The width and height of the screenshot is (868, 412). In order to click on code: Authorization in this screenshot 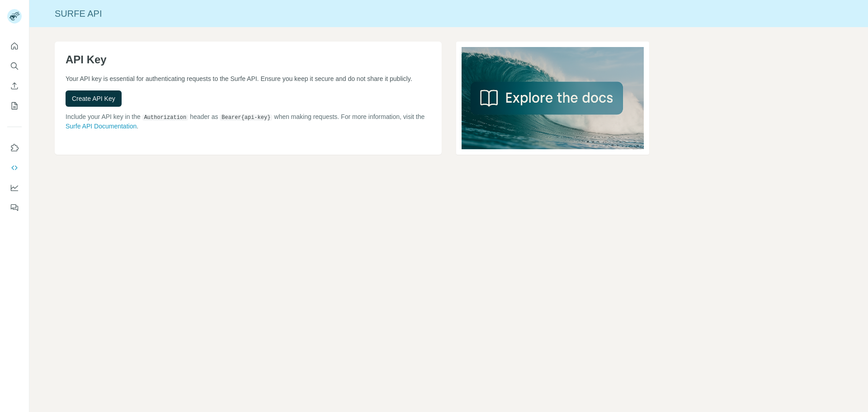, I will do `click(165, 118)`.